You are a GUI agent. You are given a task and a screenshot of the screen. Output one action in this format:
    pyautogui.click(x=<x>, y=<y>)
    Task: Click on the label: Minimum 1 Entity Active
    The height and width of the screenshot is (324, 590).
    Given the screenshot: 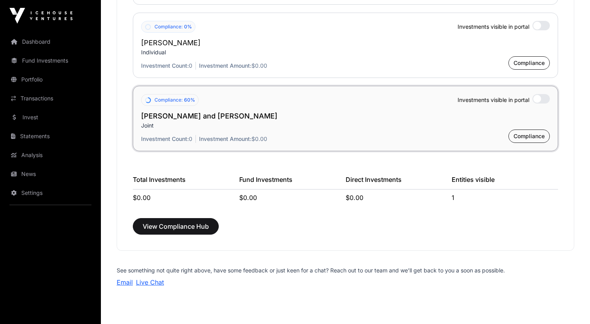 What is the action you would take?
    pyautogui.click(x=541, y=99)
    